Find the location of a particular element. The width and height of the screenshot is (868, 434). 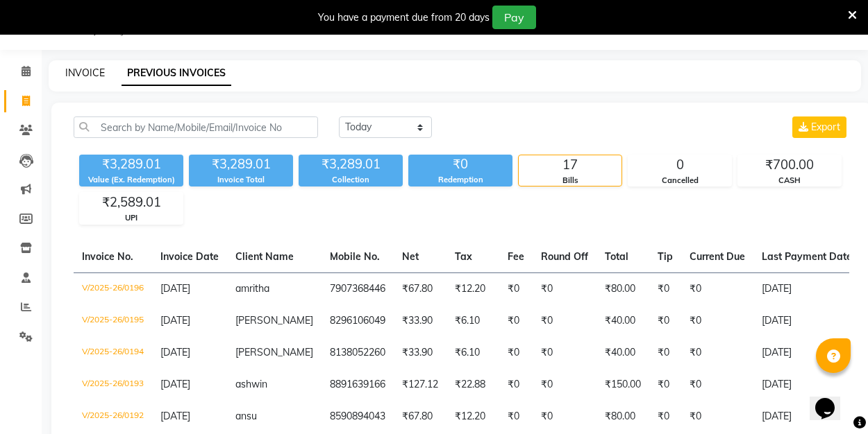

span: Mobile No. is located at coordinates (355, 256).